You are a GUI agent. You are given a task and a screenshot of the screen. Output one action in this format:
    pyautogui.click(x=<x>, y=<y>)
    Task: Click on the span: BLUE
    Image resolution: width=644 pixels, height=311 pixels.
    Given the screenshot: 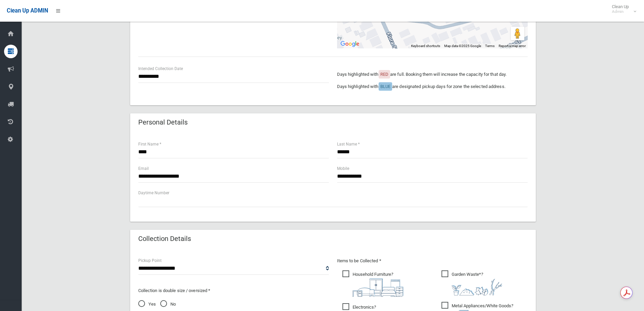 What is the action you would take?
    pyautogui.click(x=386, y=86)
    